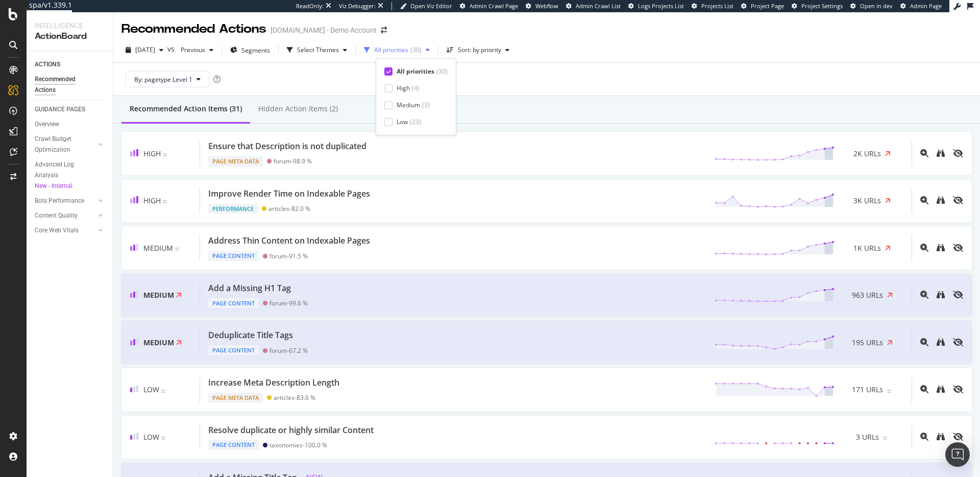 The image size is (980, 477). What do you see at coordinates (426, 105) in the screenshot?
I see `div: ( 3 )` at bounding box center [426, 105].